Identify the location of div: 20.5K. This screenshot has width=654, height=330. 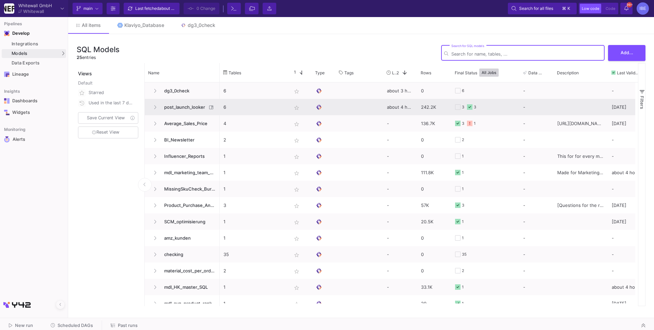
(435, 222).